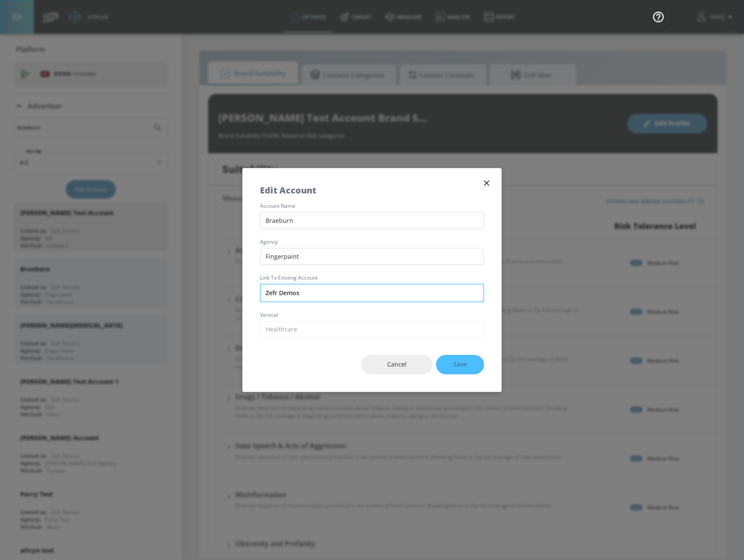 This screenshot has height=560, width=744. I want to click on label: agency, so click(372, 242).